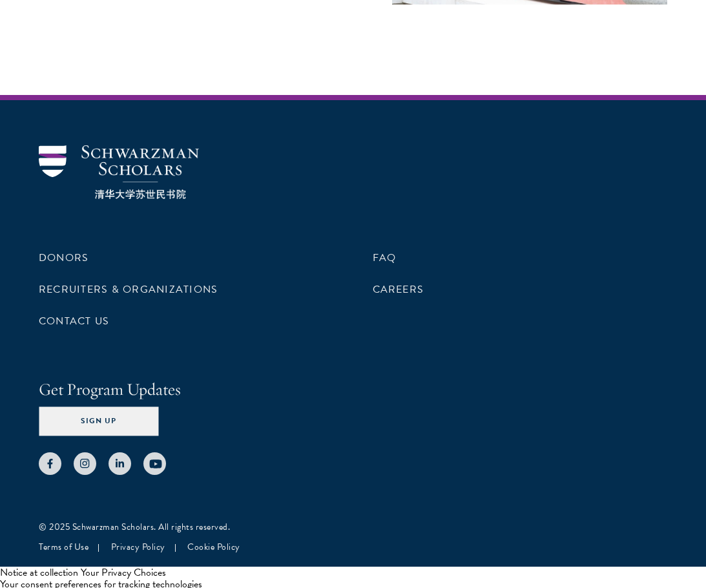  I want to click on a: Terms of Use, so click(63, 547).